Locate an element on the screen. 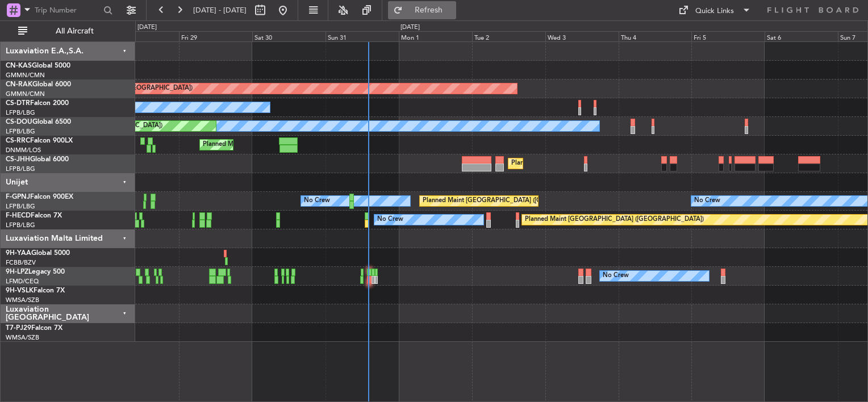  div: Sat 6 is located at coordinates (801, 36).